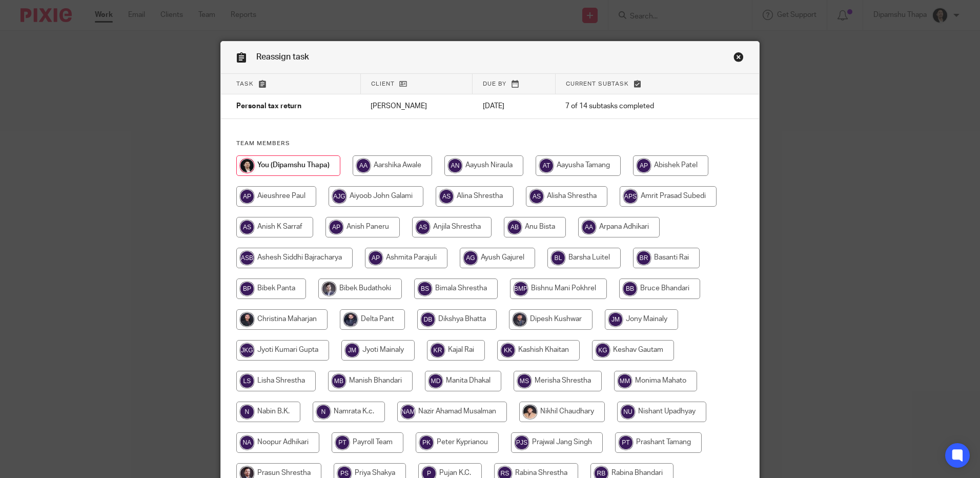  What do you see at coordinates (383, 83) in the screenshot?
I see `span: Client` at bounding box center [383, 83].